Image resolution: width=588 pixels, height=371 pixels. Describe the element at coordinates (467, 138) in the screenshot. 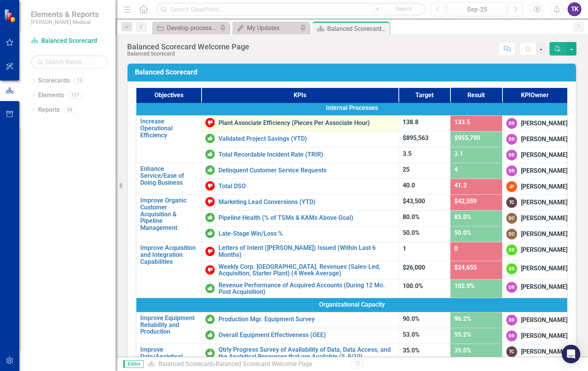

I see `span: $955,790` at that location.